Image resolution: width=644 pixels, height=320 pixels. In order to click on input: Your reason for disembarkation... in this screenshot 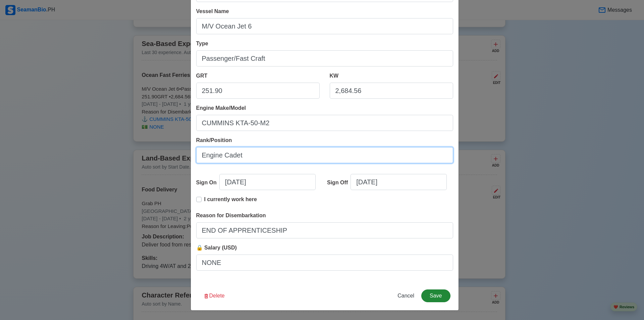, I will do `click(325, 230)`.